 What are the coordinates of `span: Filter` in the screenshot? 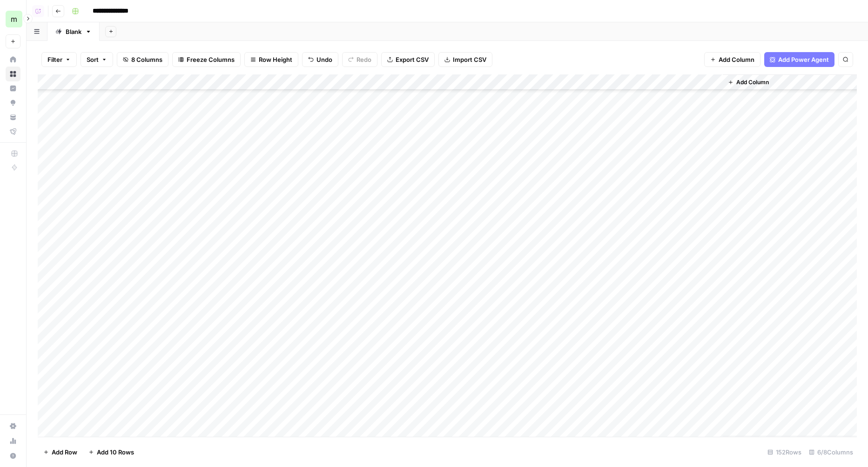 It's located at (55, 60).